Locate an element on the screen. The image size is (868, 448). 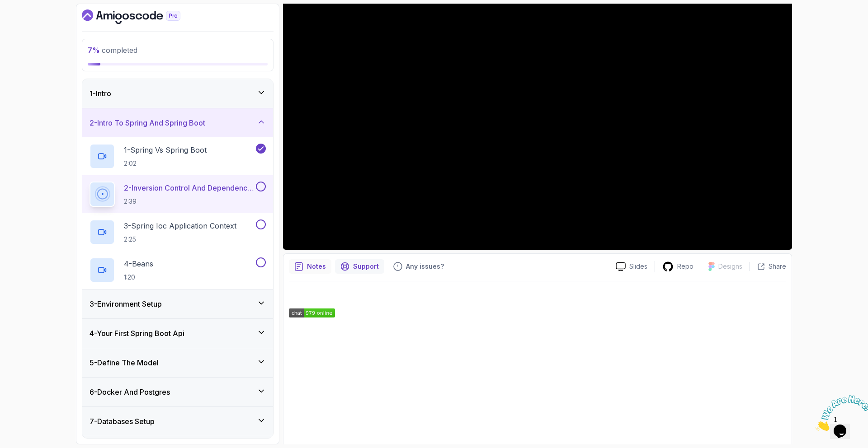
h3: 4 - Your First Spring Boot Api is located at coordinates (137, 333).